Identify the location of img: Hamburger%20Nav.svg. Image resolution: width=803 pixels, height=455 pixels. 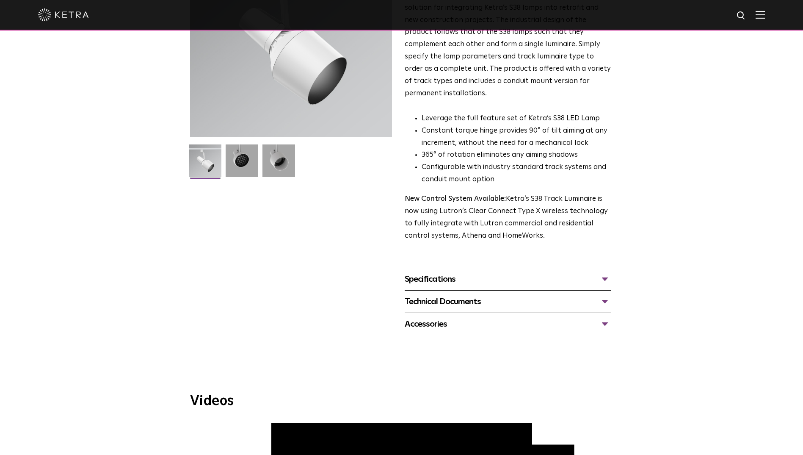
(760, 14).